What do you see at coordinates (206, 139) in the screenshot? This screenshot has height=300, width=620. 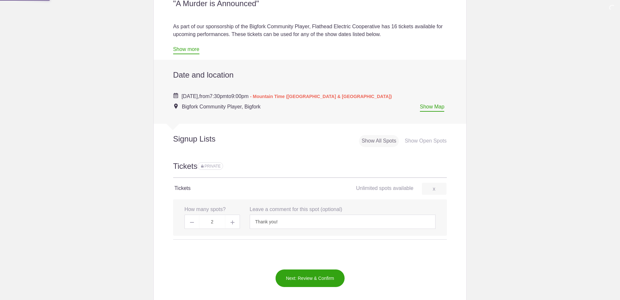 I see `h2: Signup Lists` at bounding box center [206, 139].